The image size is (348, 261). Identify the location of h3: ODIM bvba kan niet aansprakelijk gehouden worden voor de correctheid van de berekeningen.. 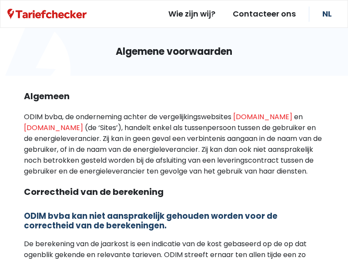
(174, 221).